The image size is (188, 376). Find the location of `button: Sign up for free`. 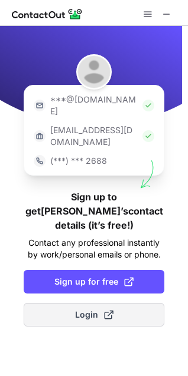

button: Sign up for free is located at coordinates (94, 282).